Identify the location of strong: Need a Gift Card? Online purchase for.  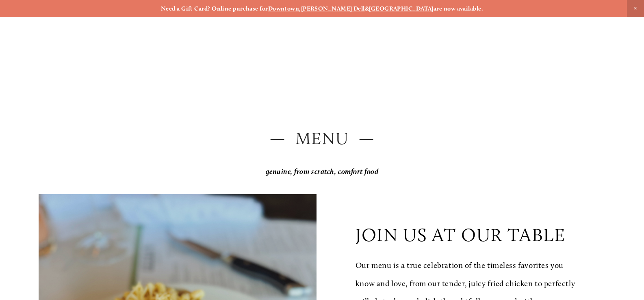
(215, 8).